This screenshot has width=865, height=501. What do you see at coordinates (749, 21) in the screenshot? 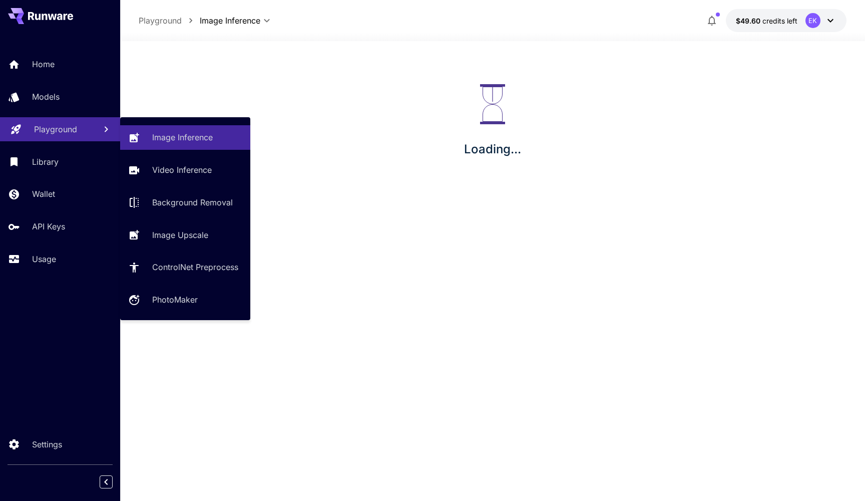
I see `span: $49.60` at bounding box center [749, 21].